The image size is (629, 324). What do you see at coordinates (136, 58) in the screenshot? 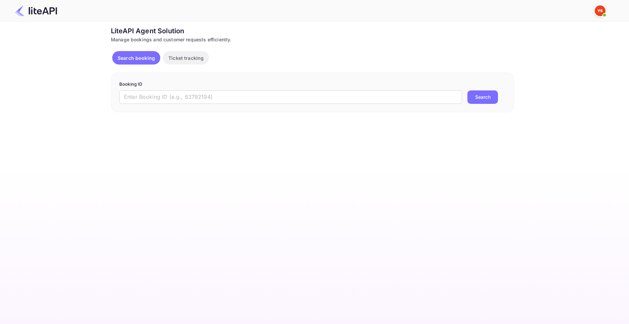
I see `p: Search booking` at bounding box center [136, 58].